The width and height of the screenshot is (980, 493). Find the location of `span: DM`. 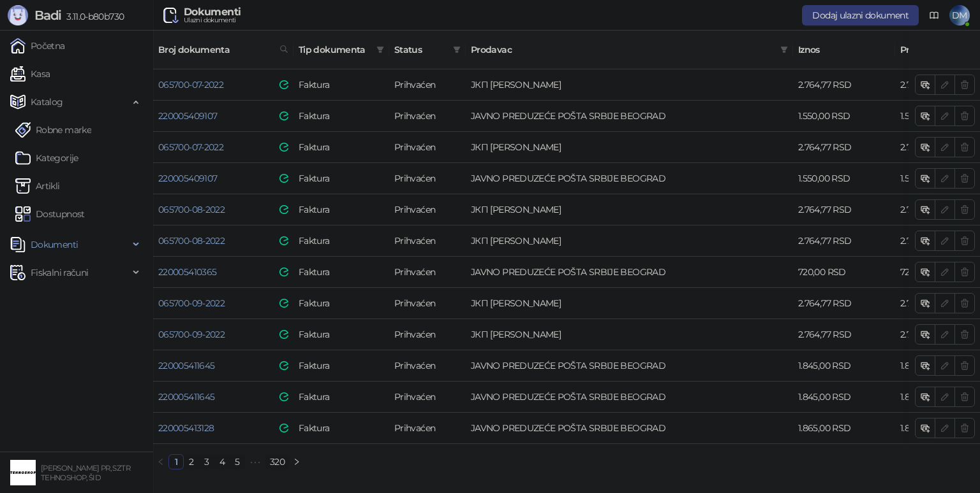

span: DM is located at coordinates (959, 15).